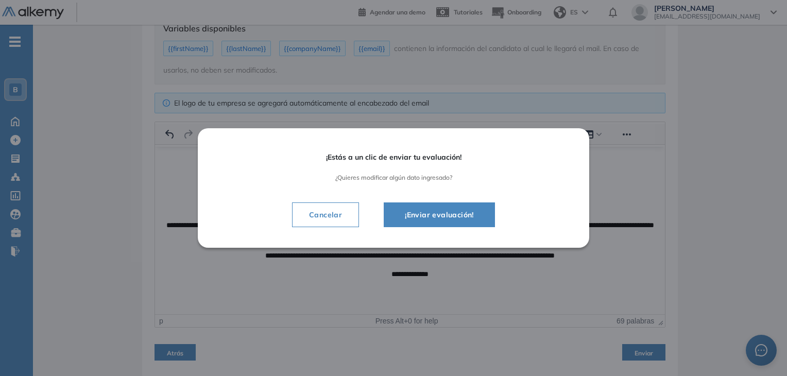 The width and height of the screenshot is (787, 376). I want to click on body: Área de texto enriquecido. Pulse ALT-0 para abrir la ayuda., so click(255, 71).